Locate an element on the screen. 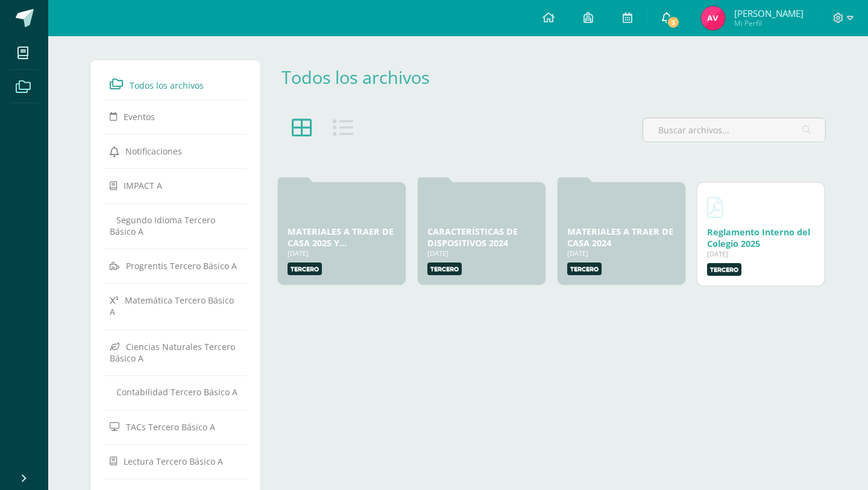 This screenshot has height=490, width=868. a: Progrentis Tercero Básico A is located at coordinates (175, 266).